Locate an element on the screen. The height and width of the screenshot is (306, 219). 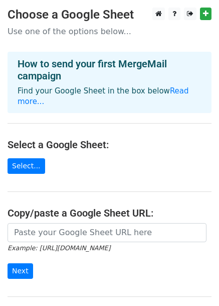
a: Select... is located at coordinates (26, 166).